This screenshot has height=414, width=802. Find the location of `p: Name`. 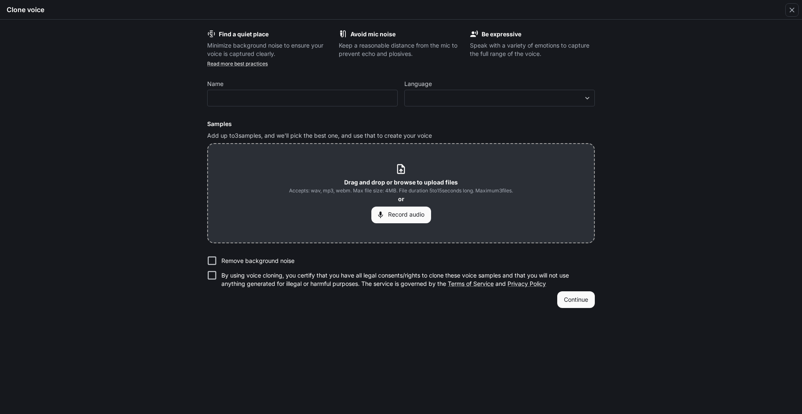

p: Name is located at coordinates (215, 84).